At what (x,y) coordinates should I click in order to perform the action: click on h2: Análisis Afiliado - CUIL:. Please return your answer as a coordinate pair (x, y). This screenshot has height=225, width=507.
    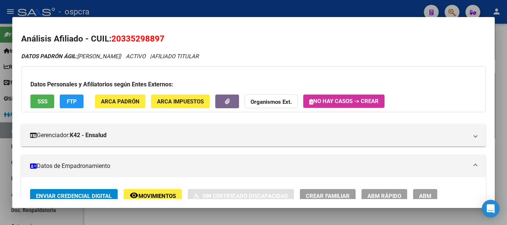
    Looking at the image, I should click on (254, 39).